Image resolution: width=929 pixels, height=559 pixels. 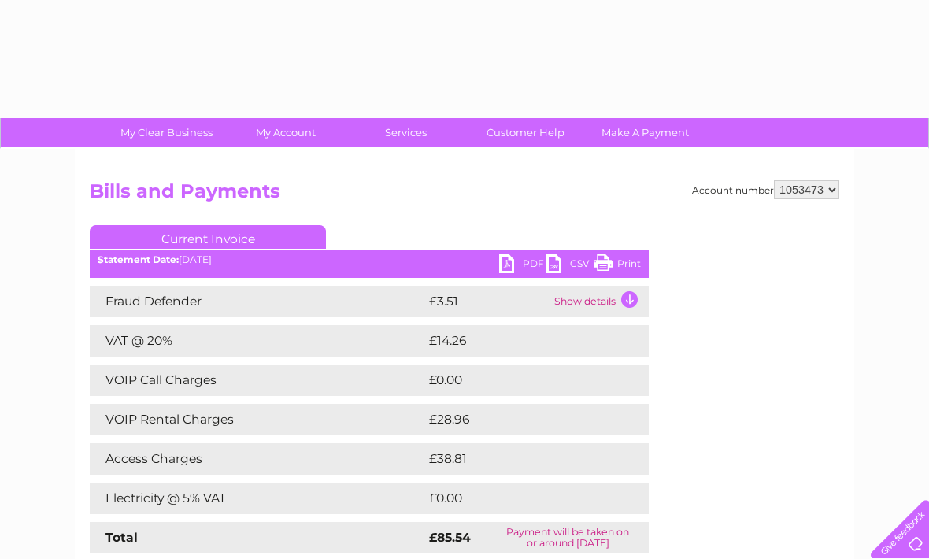 What do you see at coordinates (521, 419) in the screenshot?
I see `td: £28.96` at bounding box center [521, 419].